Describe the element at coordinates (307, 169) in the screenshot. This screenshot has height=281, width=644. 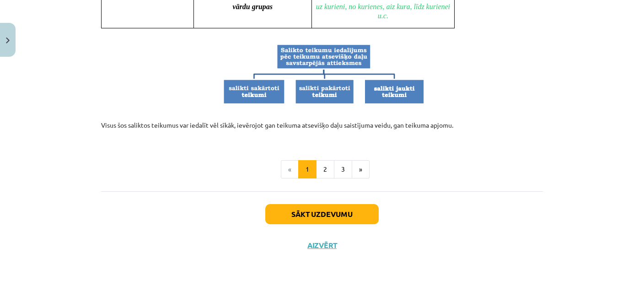
I see `button: 1` at that location.